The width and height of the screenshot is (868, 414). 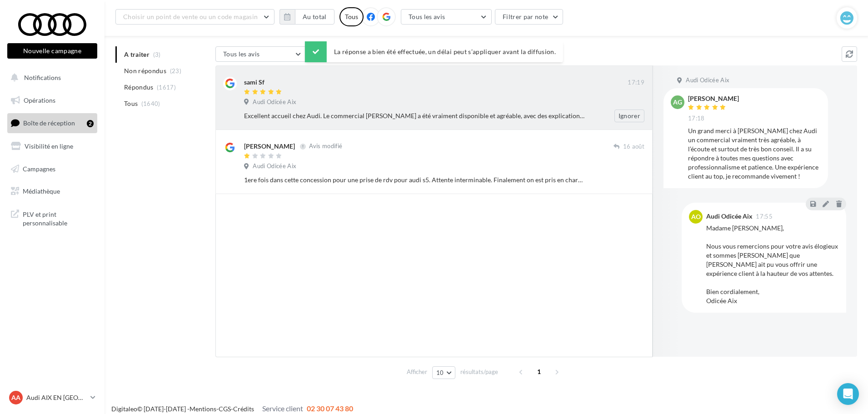 What do you see at coordinates (849, 394) in the screenshot?
I see `div: Open Intercom Messenger` at bounding box center [849, 394].